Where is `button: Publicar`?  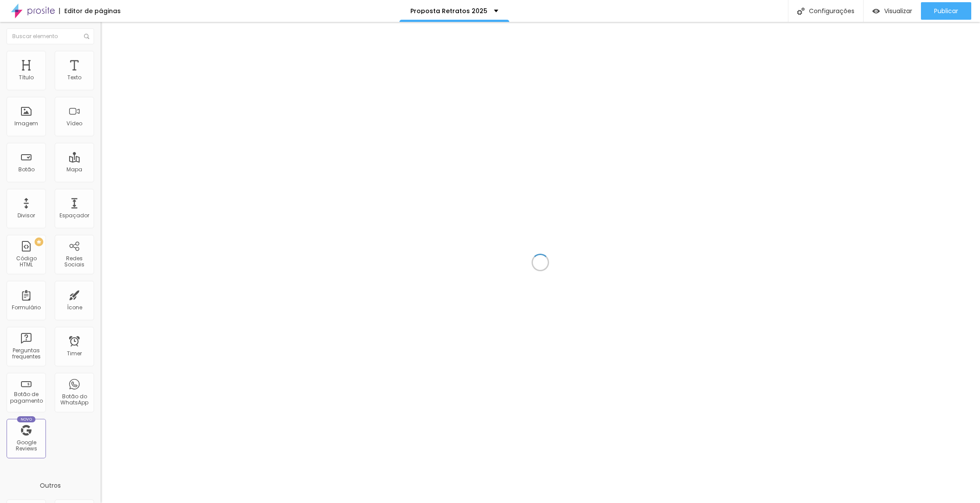 button: Publicar is located at coordinates (946, 11).